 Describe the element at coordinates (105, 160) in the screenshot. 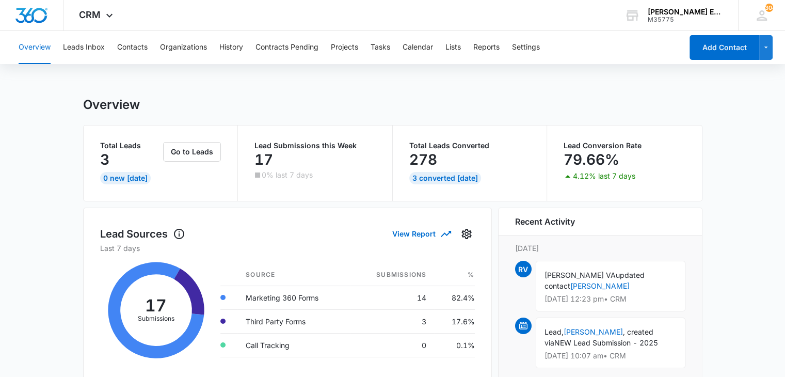

I see `p: 3` at that location.